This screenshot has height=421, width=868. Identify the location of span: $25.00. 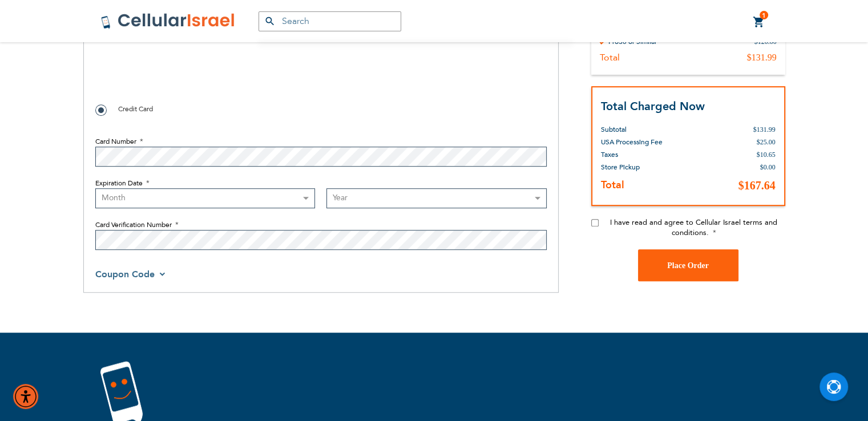
(765, 142).